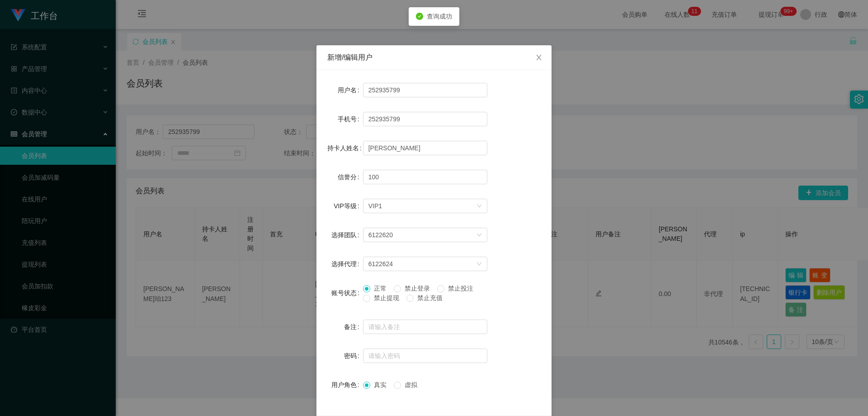  What do you see at coordinates (344, 264) in the screenshot?
I see `font: 选择代理` at bounding box center [344, 264].